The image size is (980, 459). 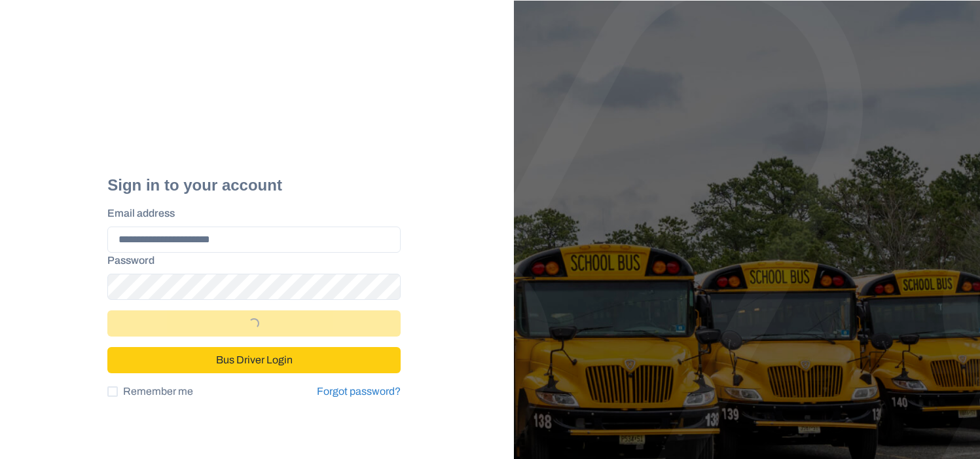 What do you see at coordinates (250, 213) in the screenshot?
I see `label: Email address` at bounding box center [250, 213].